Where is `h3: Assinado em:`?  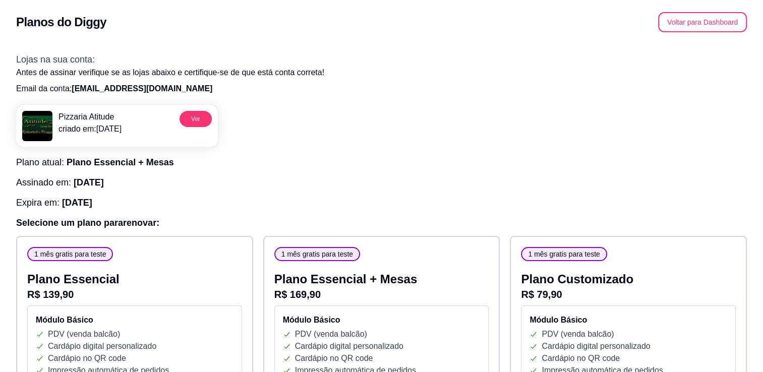 h3: Assinado em: is located at coordinates (381, 183).